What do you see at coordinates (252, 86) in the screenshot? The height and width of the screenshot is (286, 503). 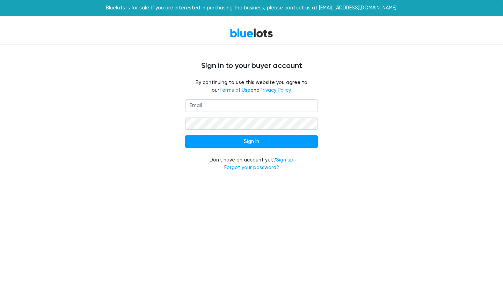 I see `fieldset: By continuing to use this website you agree to our and .` at bounding box center [252, 86].